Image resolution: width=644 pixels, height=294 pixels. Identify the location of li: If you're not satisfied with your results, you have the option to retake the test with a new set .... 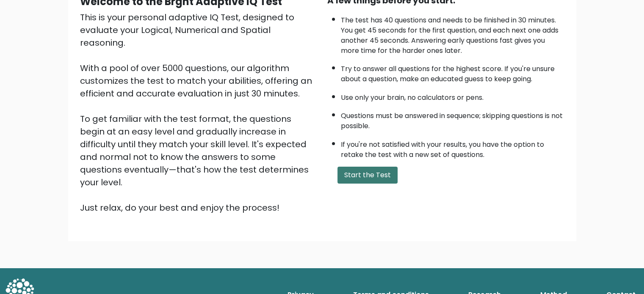
(452, 148).